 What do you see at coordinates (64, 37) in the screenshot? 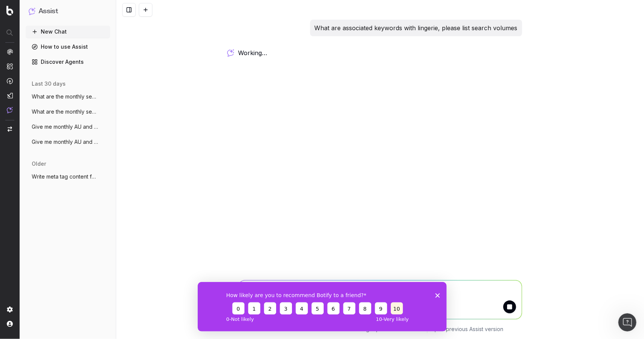
I see `div: 0 - Not likely` at bounding box center [64, 37].